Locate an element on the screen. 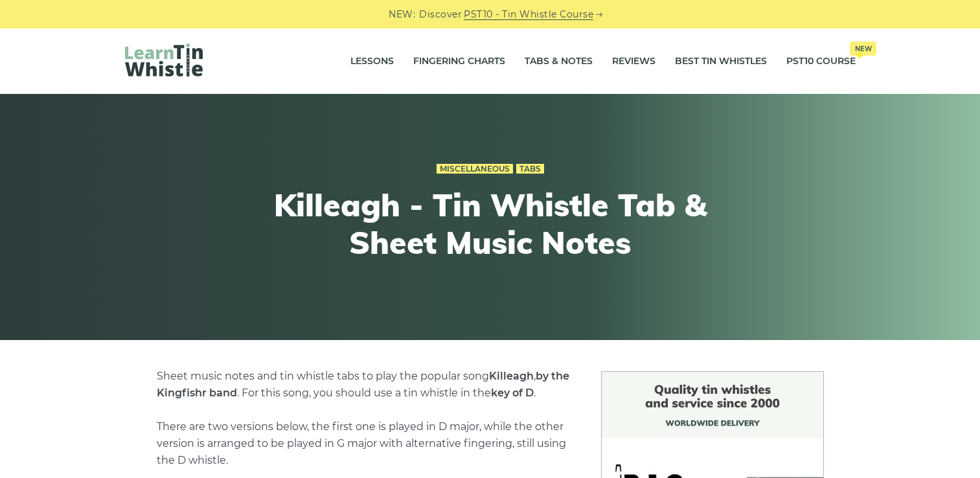 The width and height of the screenshot is (980, 478). a: Best Tin Whistles is located at coordinates (721, 61).